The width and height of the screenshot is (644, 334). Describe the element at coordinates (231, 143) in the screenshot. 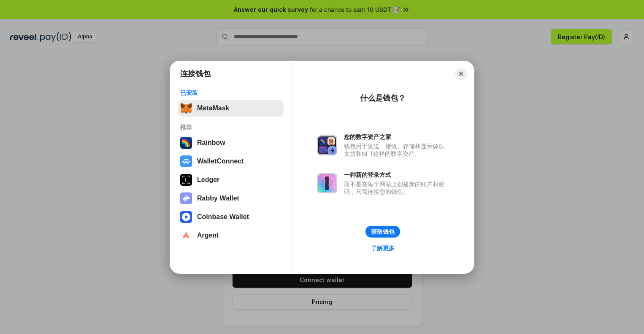

I see `button: Rainbow` at that location.